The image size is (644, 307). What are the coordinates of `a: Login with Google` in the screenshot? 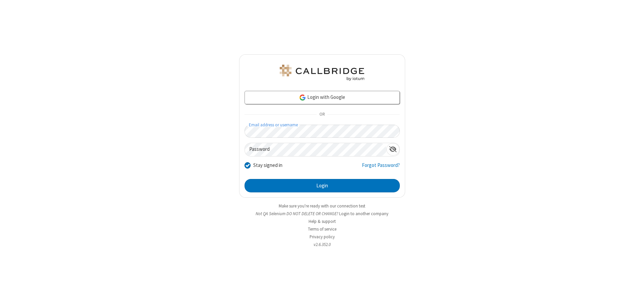 It's located at (322, 98).